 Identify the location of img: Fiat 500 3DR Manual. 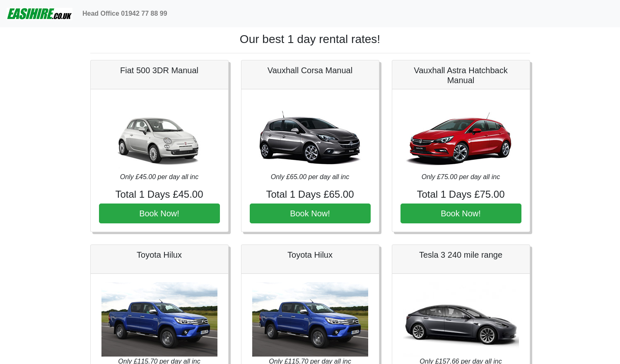
(160, 135).